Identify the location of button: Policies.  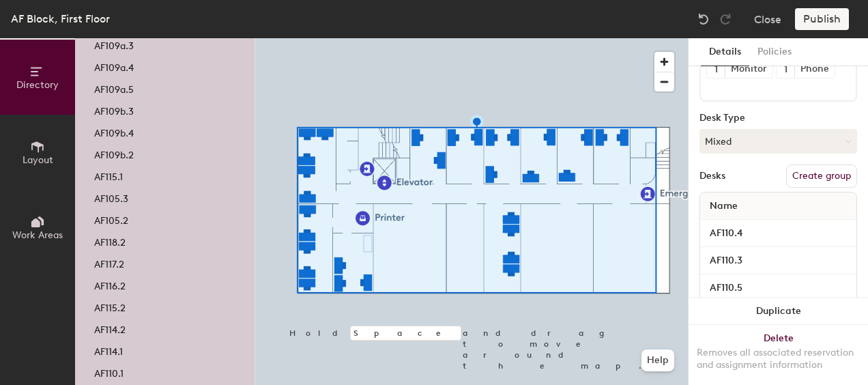
(774, 52).